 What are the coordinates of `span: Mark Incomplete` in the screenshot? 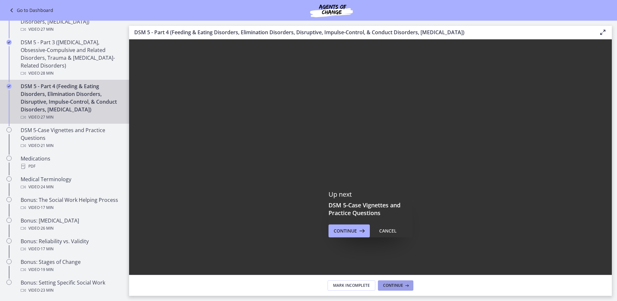 It's located at (351, 285).